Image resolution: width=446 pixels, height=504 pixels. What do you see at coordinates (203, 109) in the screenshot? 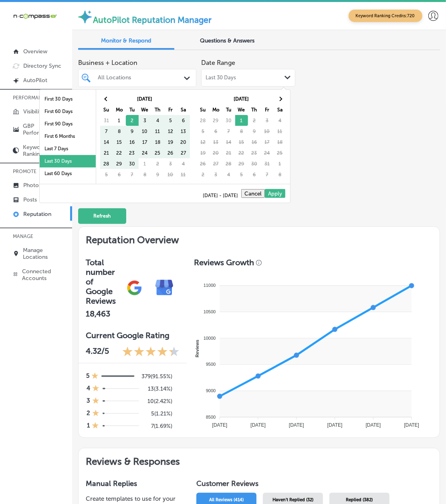
I see `th: Su` at bounding box center [203, 109].